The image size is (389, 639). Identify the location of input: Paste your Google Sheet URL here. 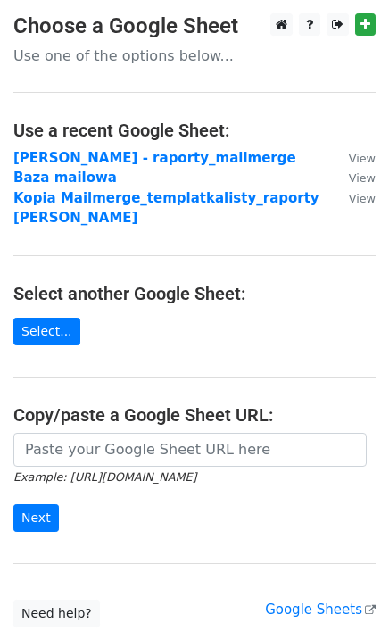
(190, 450).